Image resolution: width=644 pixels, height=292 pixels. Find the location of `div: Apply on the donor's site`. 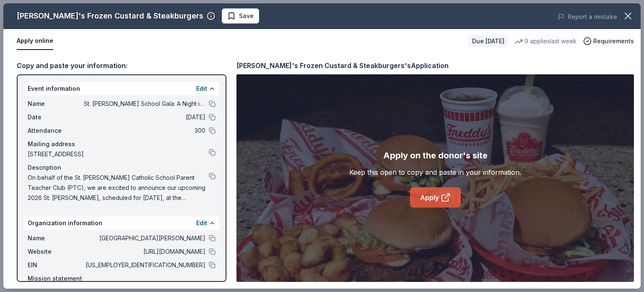

div: Apply on the donor's site is located at coordinates (435, 155).